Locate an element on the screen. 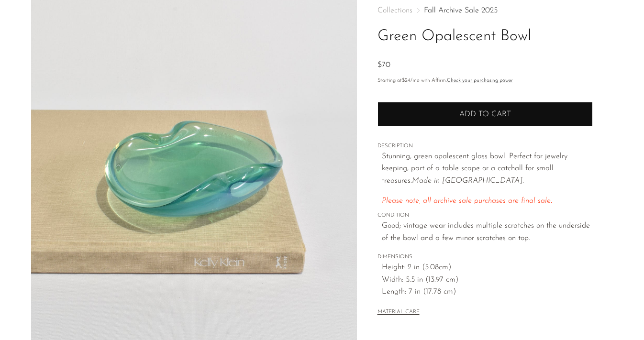  span: DIMENSIONS is located at coordinates (485, 257).